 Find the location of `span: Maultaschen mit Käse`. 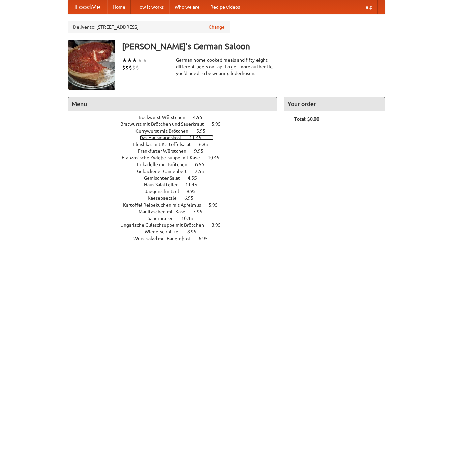

span: Maultaschen mit Käse is located at coordinates (165, 211).